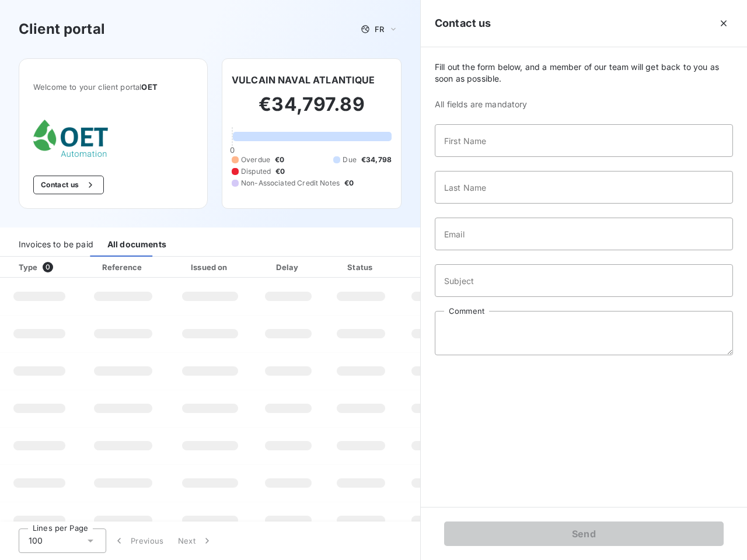 This screenshot has width=747, height=560. I want to click on span: Fill out the form below, and a member of our team will get back to you as soon as possible., so click(584, 73).